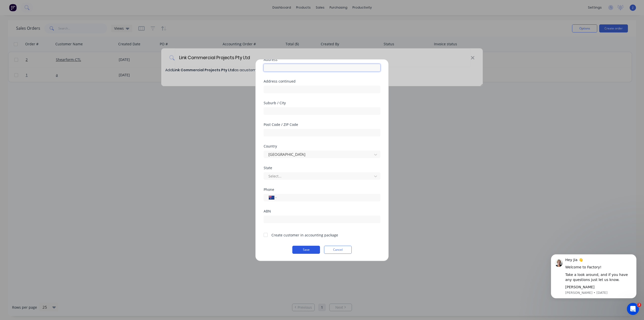 This screenshot has height=320, width=644. What do you see at coordinates (55, 11) in the screenshot?
I see `div: Hey Jia 👋` at bounding box center [55, 11].